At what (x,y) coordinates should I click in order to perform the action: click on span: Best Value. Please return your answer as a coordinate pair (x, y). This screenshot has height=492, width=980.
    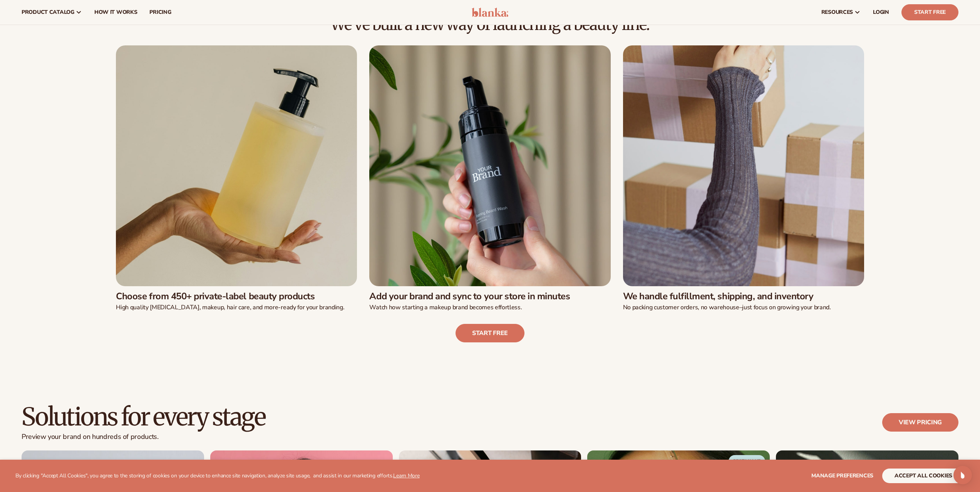
    Looking at the image, I should click on (747, 461).